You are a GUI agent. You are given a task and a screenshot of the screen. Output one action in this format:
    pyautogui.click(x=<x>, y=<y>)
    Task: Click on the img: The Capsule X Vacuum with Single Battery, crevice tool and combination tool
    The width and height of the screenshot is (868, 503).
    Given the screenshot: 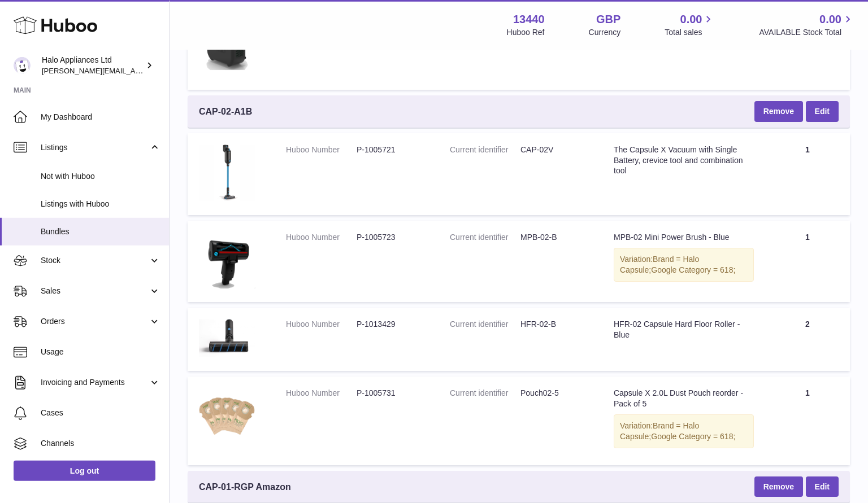 What is the action you would take?
    pyautogui.click(x=227, y=173)
    